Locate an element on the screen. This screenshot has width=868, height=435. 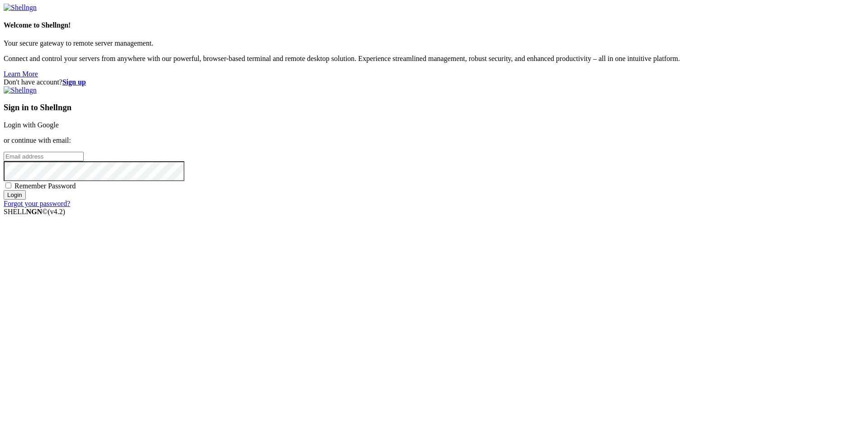
input: Login is located at coordinates (14, 195).